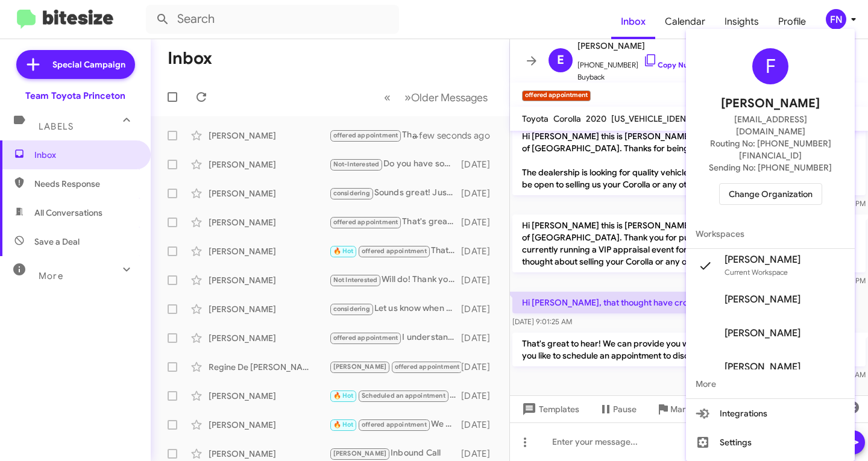  What do you see at coordinates (770, 413) in the screenshot?
I see `button: Integrations` at bounding box center [770, 413].